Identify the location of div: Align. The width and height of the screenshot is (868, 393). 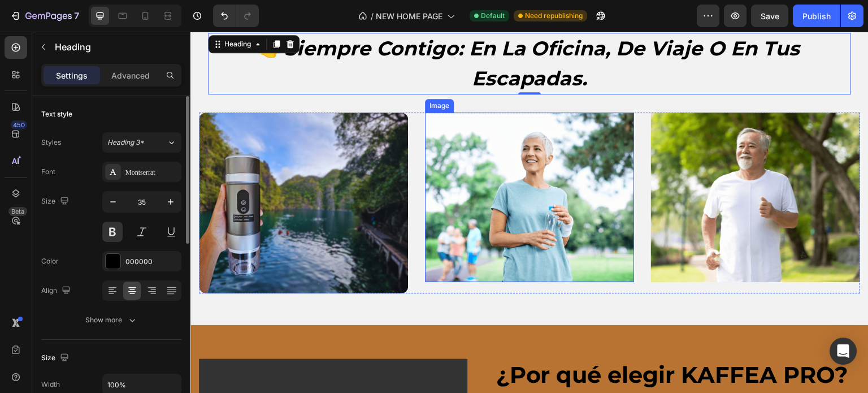
(57, 290).